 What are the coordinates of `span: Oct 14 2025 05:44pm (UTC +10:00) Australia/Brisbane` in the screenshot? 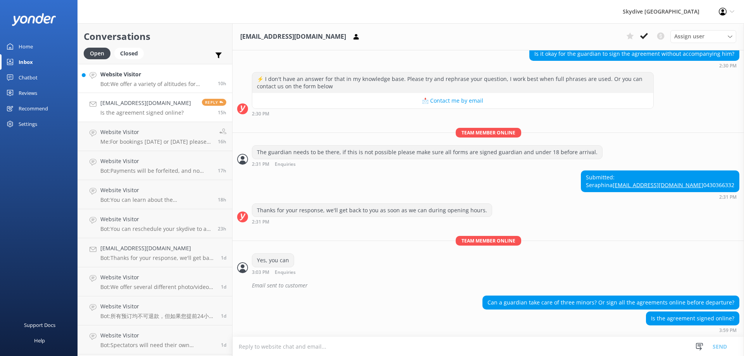 It's located at (224, 345).